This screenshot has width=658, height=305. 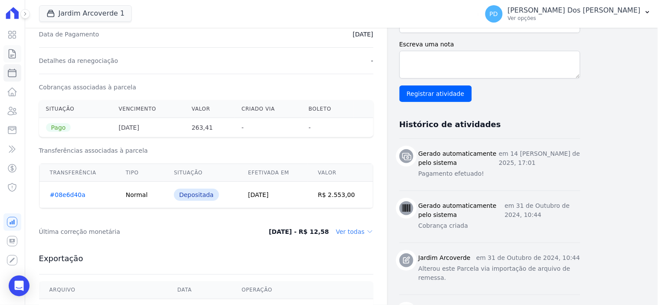 I want to click on th: Boleto, so click(x=328, y=109).